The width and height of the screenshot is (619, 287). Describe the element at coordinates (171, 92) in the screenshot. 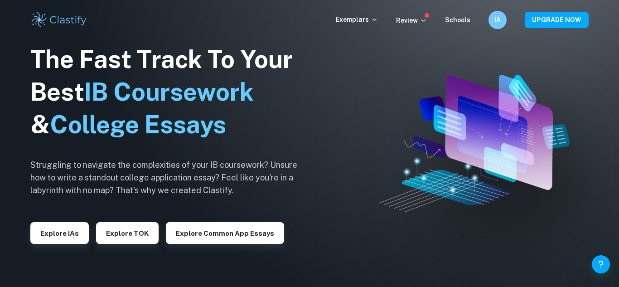

I see `h1: The Fast Track To Your Best &` at that location.